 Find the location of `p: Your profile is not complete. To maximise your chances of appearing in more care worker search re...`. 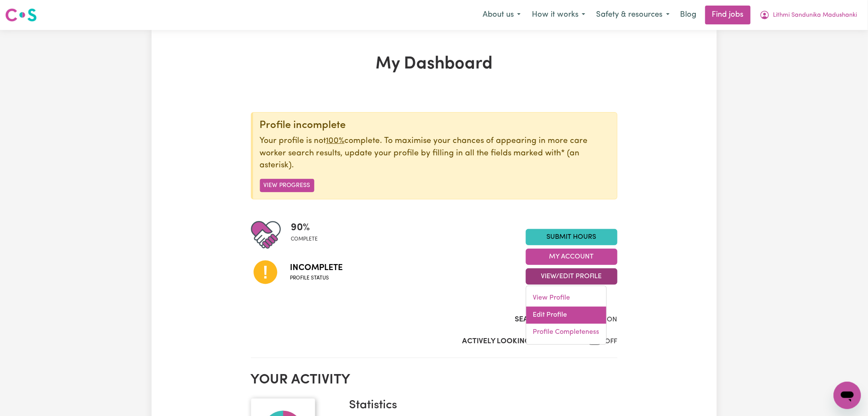

p: Your profile is not complete. To maximise your chances of appearing in more care worker search re... is located at coordinates (435, 153).